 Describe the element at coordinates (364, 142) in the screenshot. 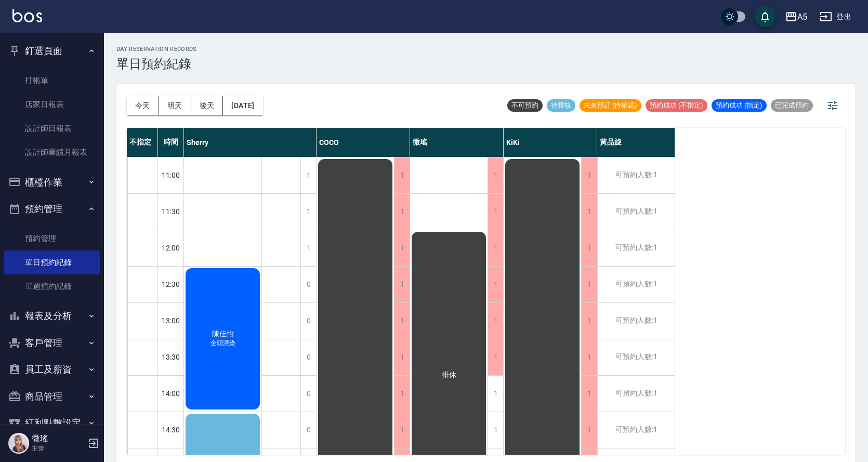

I see `div: COCO` at that location.